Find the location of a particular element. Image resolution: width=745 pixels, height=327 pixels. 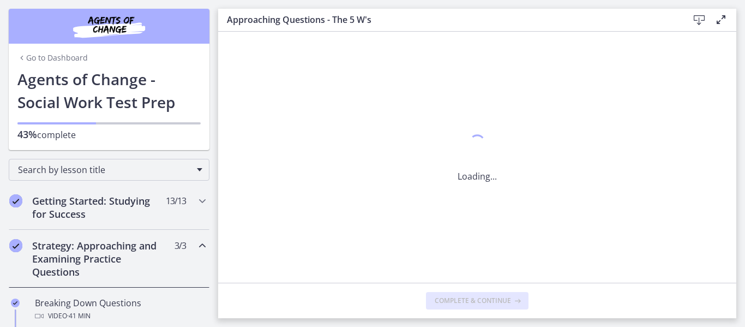

h2: Getting Started: Studying for Success is located at coordinates (99, 207).